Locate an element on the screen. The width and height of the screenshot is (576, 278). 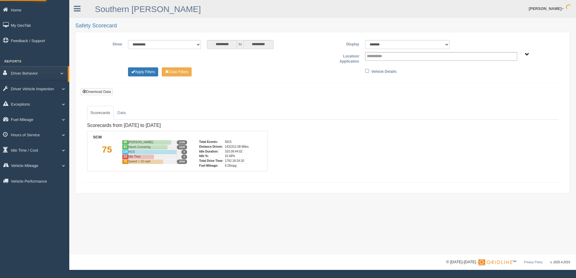
div: 333.09:44:02 is located at coordinates (236, 152).